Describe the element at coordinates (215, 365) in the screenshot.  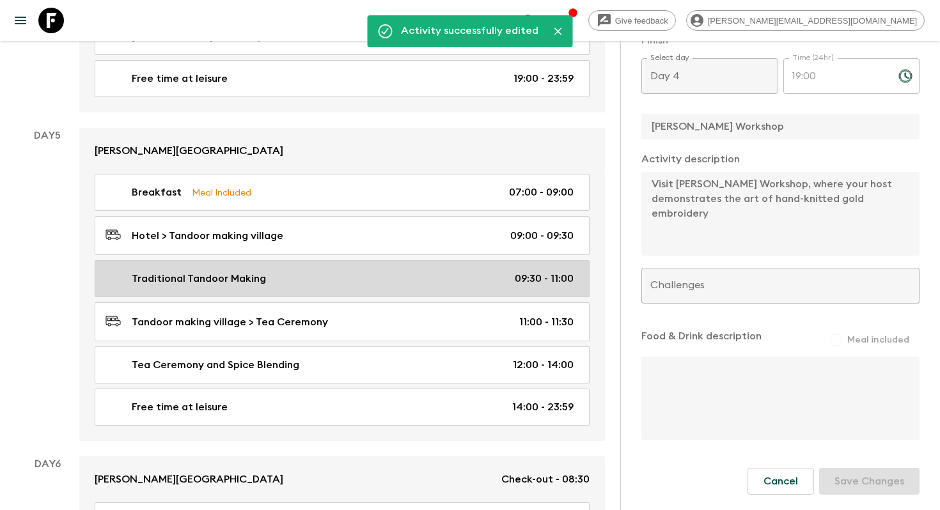
I see `p: Tea Ceremony and Spice Blending` at that location.